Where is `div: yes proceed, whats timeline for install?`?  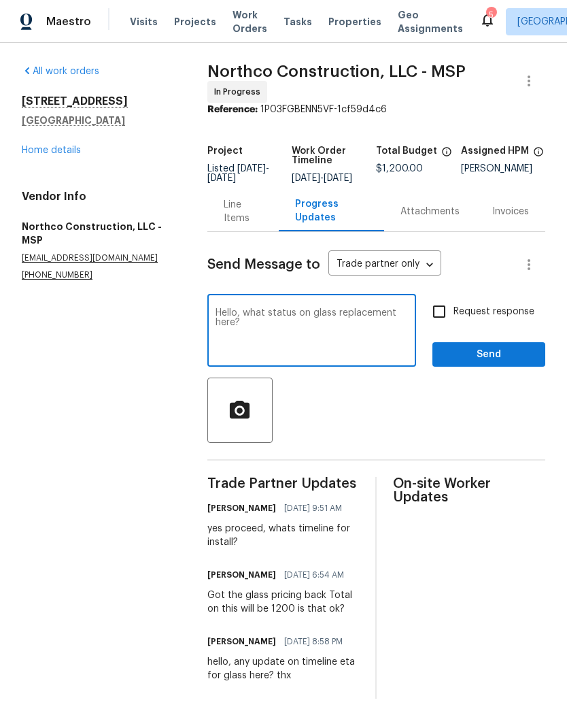 div: yes proceed, whats timeline for install? is located at coordinates (283, 535).